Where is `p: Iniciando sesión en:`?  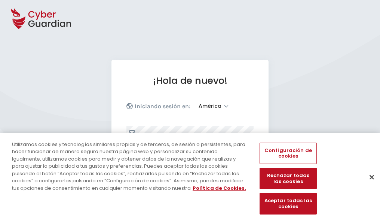 p: Iniciando sesión en: is located at coordinates (162, 106).